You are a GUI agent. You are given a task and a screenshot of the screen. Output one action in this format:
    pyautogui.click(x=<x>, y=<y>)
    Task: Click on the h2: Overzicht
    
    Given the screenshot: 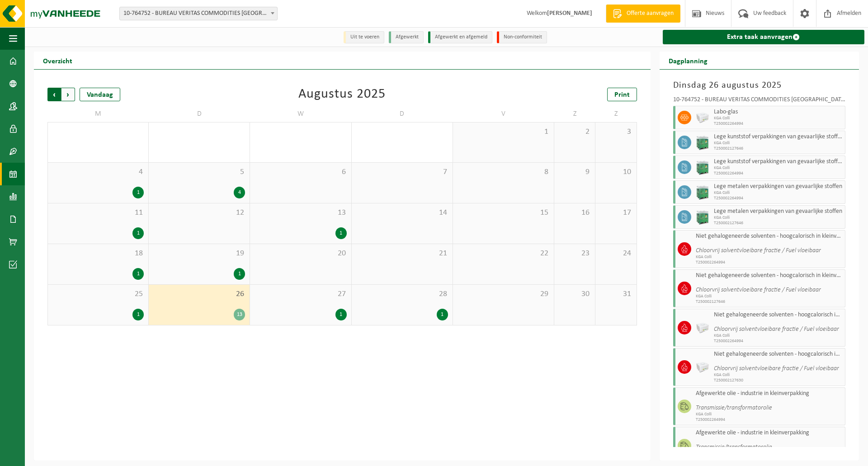 What is the action you would take?
    pyautogui.click(x=58, y=60)
    